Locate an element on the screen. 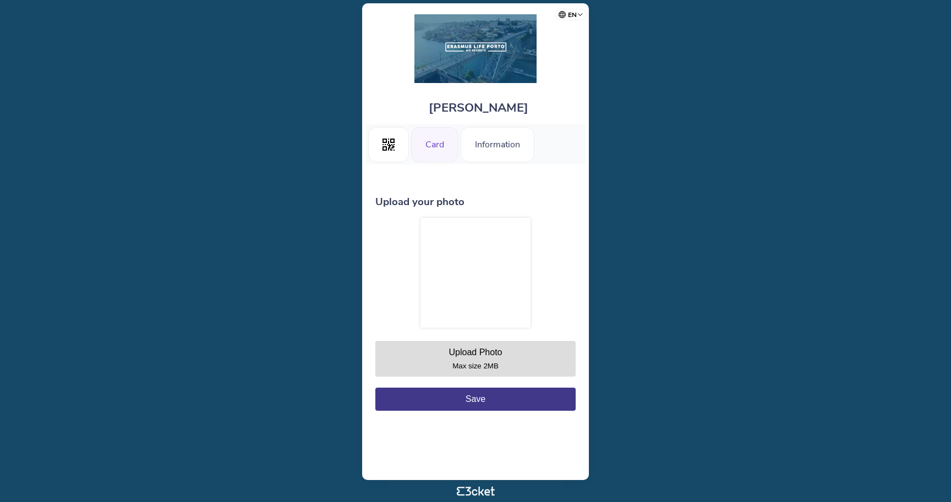 This screenshot has width=951, height=502. img: Erasmus Life Porto Card 25/26 is located at coordinates (475, 48).